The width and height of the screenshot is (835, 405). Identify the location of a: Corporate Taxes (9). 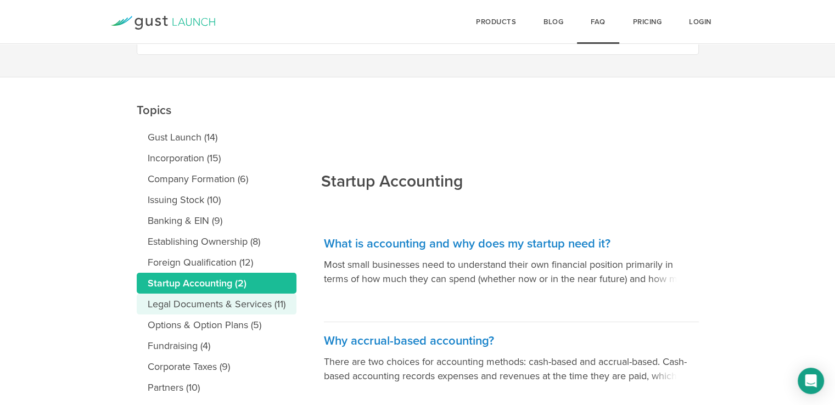
(216, 367).